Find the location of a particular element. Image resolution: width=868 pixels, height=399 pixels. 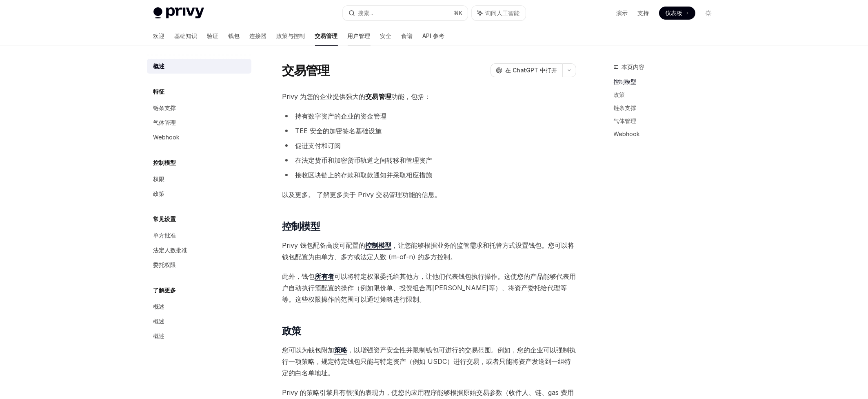

button: 询问人工智能 is located at coordinates (499, 13).